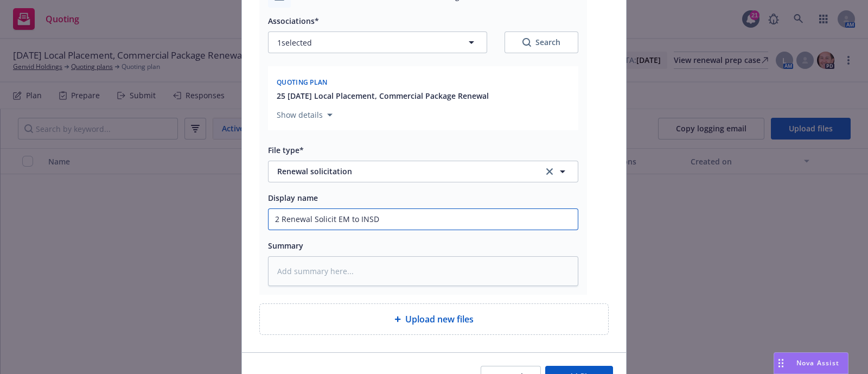  Describe the element at coordinates (293, 21) in the screenshot. I see `span: Associations*` at that location.